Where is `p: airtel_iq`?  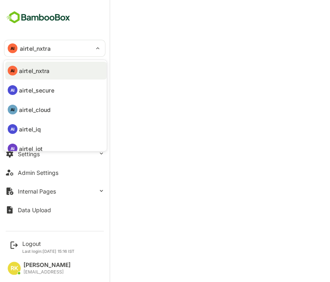
p: airtel_iq is located at coordinates (30, 129).